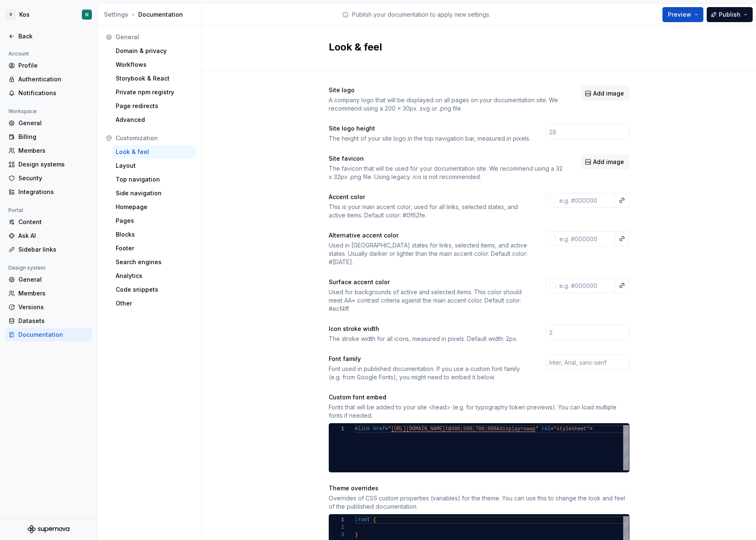 This screenshot has width=756, height=540. Describe the element at coordinates (154, 78) in the screenshot. I see `div: Storybook & React` at that location.